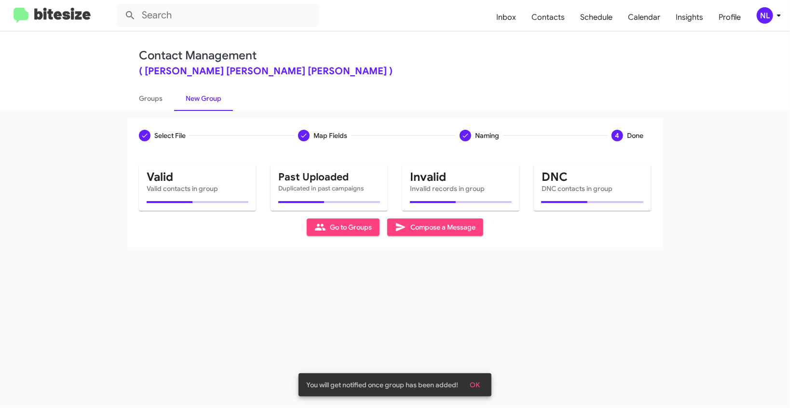 This screenshot has height=408, width=790. I want to click on mat-card-subtitle: Invalid records in group, so click(461, 189).